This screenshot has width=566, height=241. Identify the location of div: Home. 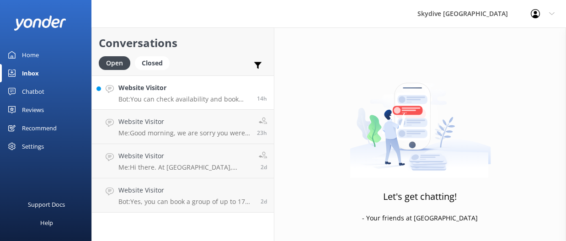
(30, 55).